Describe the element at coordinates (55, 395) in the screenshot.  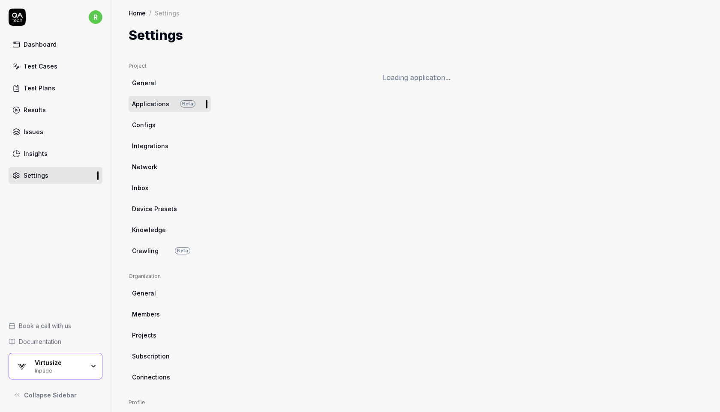
I see `button: Collapse Sidebar` at that location.